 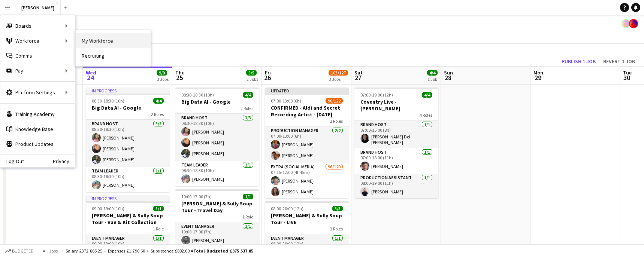 I want to click on span: Wed, so click(x=91, y=73).